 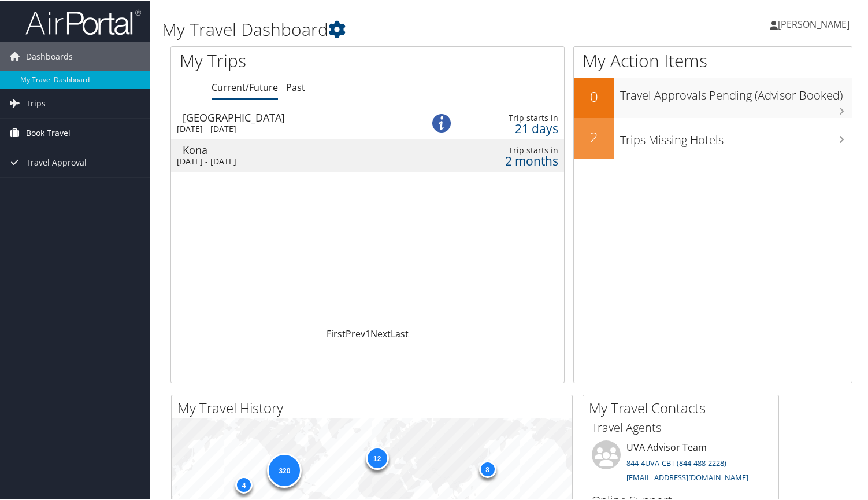 What do you see at coordinates (680, 426) in the screenshot?
I see `h3: Travel Agents` at bounding box center [680, 426].